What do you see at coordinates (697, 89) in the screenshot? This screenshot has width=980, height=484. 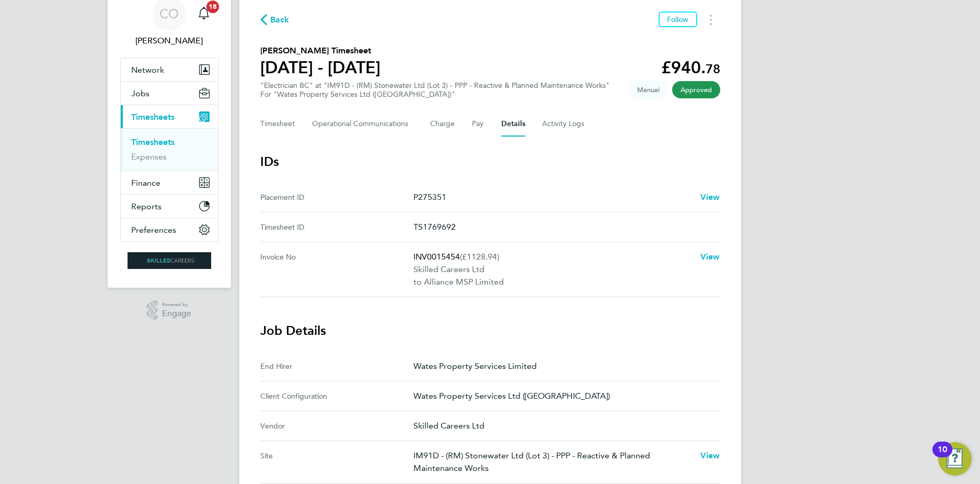 I see `span: This timesheet has been approved.` at bounding box center [697, 89].